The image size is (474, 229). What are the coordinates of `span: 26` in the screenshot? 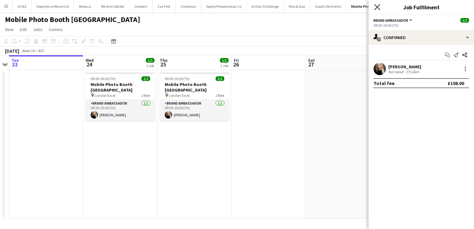 It's located at (236, 64).